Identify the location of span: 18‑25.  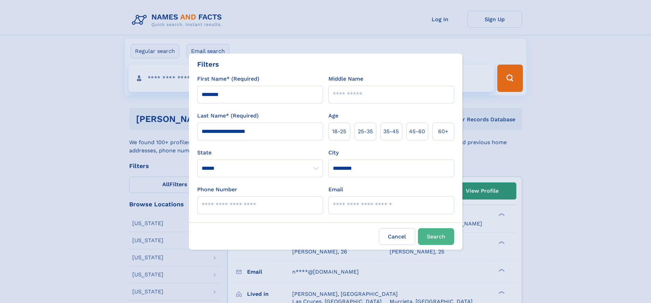
(339, 131).